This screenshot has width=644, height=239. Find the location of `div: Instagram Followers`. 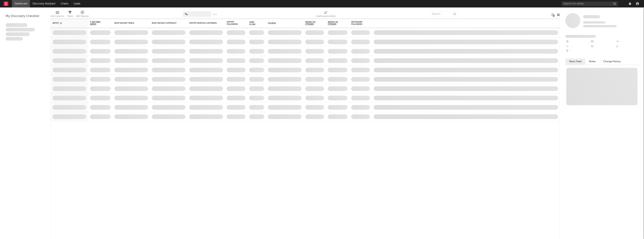

div: Instagram Followers is located at coordinates (358, 23).